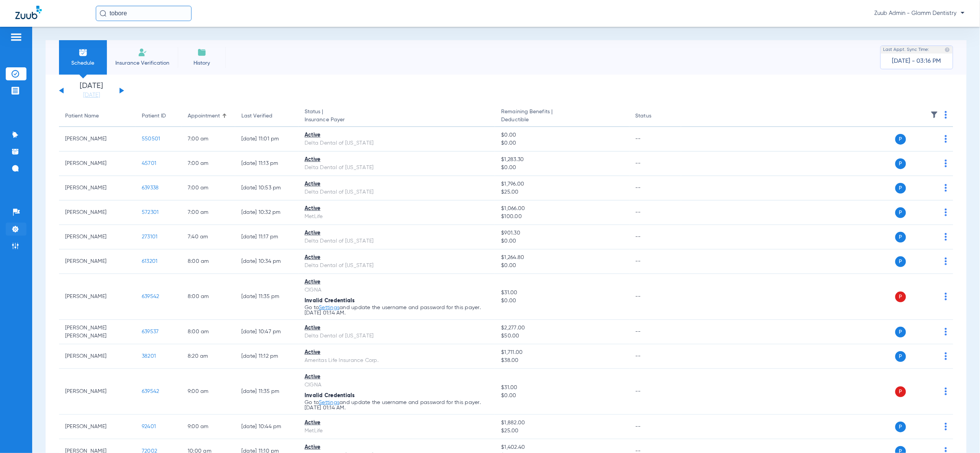  Describe the element at coordinates (144, 13) in the screenshot. I see `input: Search for patients` at that location.